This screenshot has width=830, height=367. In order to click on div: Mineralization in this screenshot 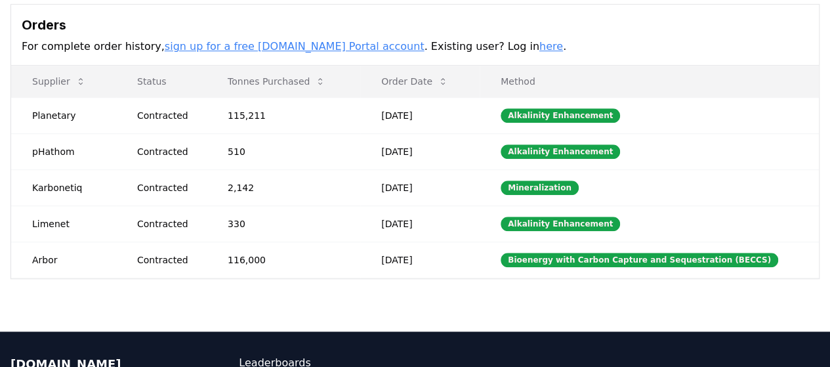, I will do `click(539, 188)`.